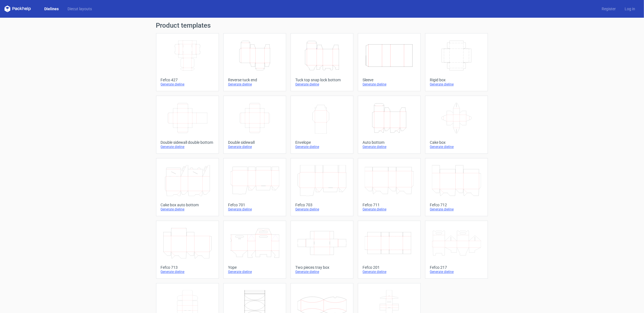 The width and height of the screenshot is (644, 313). Describe the element at coordinates (456, 143) in the screenshot. I see `div: Cake box` at that location.